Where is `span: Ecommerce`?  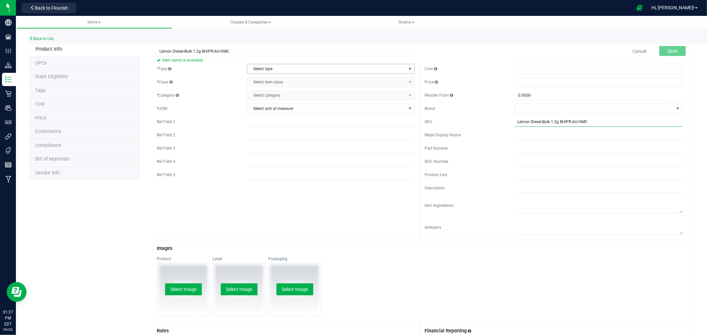
span: Ecommerce is located at coordinates (48, 132).